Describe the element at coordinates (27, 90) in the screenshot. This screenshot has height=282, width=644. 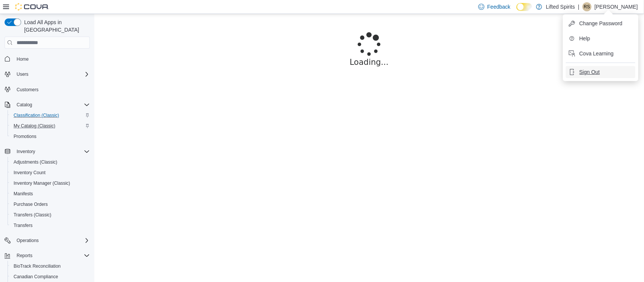
I see `a: Customers` at that location.